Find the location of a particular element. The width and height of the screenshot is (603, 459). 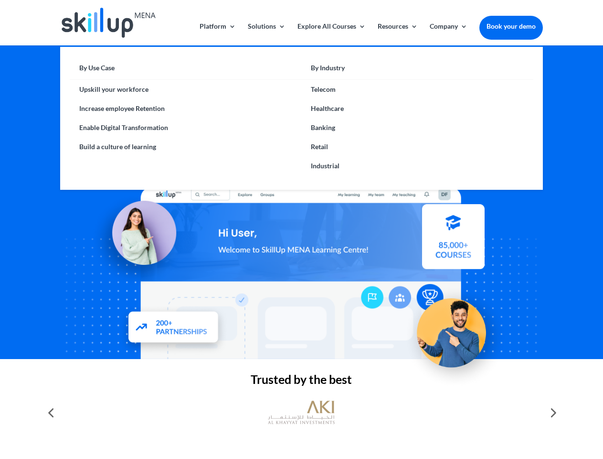

img: Partners - SkillUp Mena is located at coordinates (174, 333).